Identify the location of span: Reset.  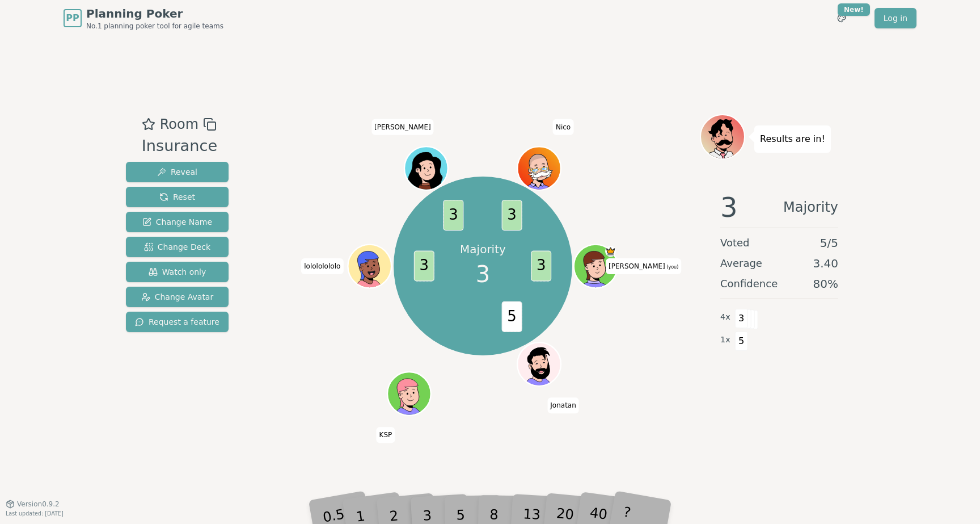
(177, 196).